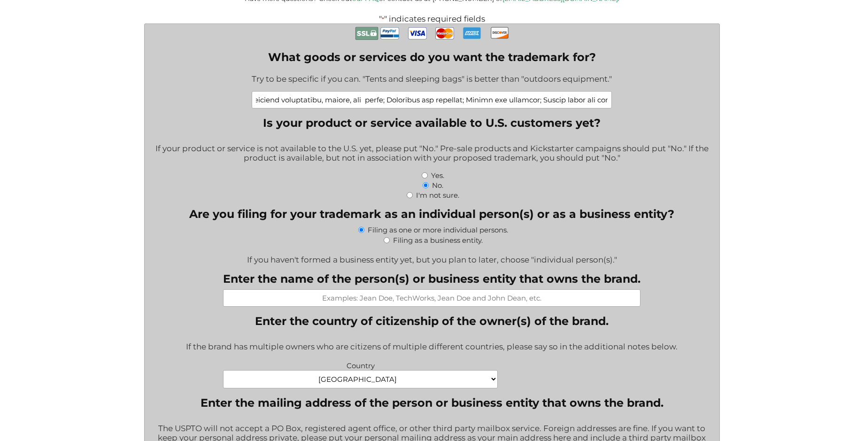 The image size is (864, 441). What do you see at coordinates (500, 33) in the screenshot?
I see `img: Discover` at bounding box center [500, 33].